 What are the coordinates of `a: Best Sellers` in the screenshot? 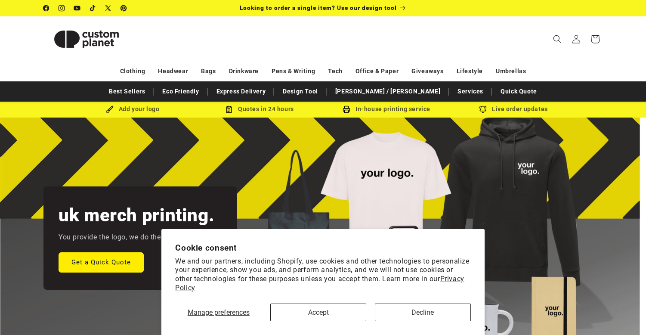 It's located at (127, 91).